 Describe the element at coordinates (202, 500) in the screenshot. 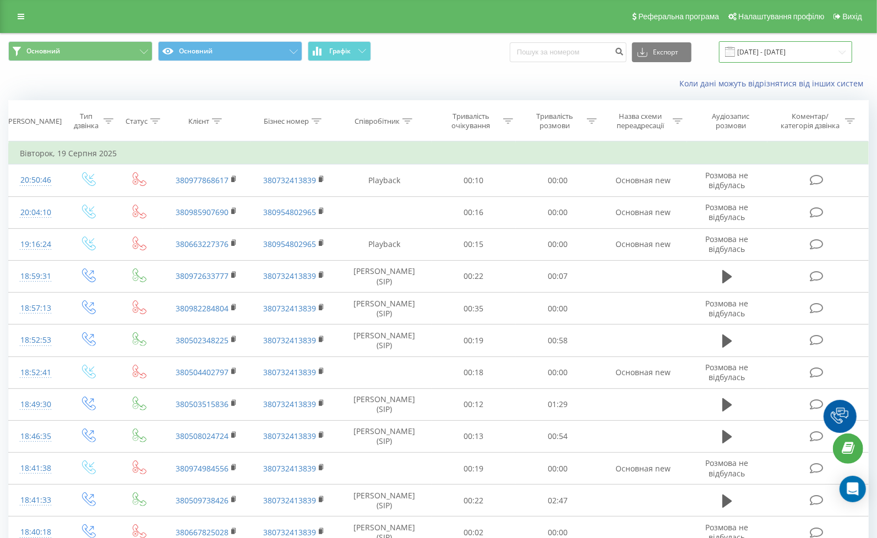

I see `a: 380509738426` at that location.